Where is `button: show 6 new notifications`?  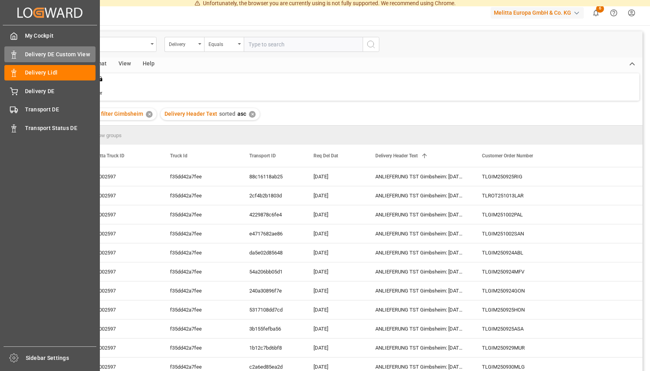
button: show 6 new notifications is located at coordinates (596, 13).